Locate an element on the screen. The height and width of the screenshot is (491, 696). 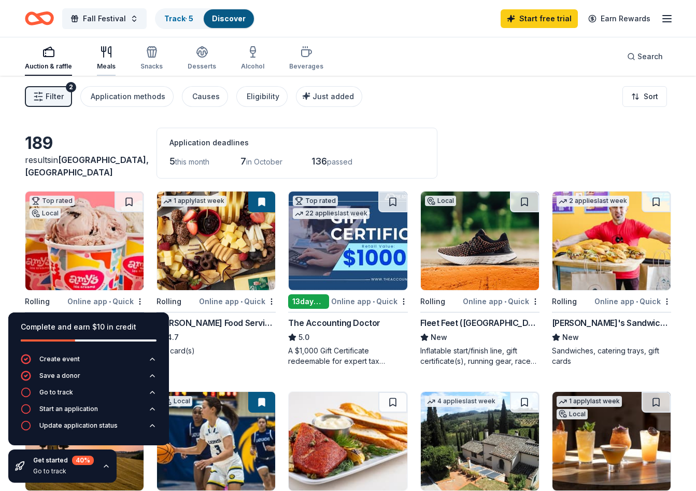
div: Beverages is located at coordinates (306, 66).